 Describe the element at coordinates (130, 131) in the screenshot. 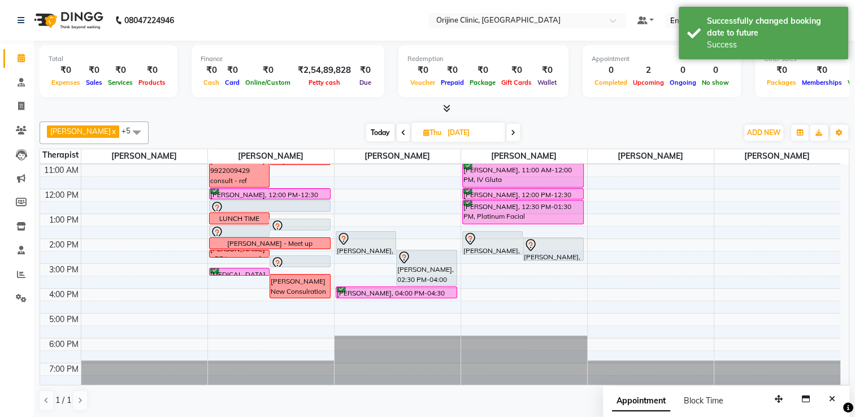

I see `span: +5` at that location.